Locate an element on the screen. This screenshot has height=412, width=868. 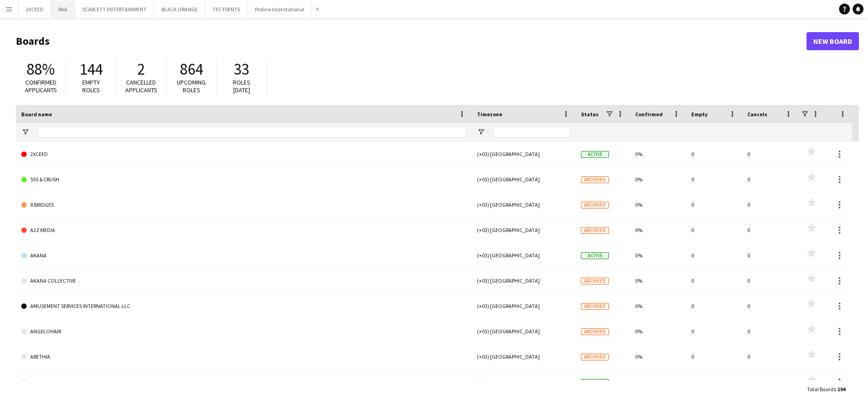
a: AKANA is located at coordinates (243, 256).